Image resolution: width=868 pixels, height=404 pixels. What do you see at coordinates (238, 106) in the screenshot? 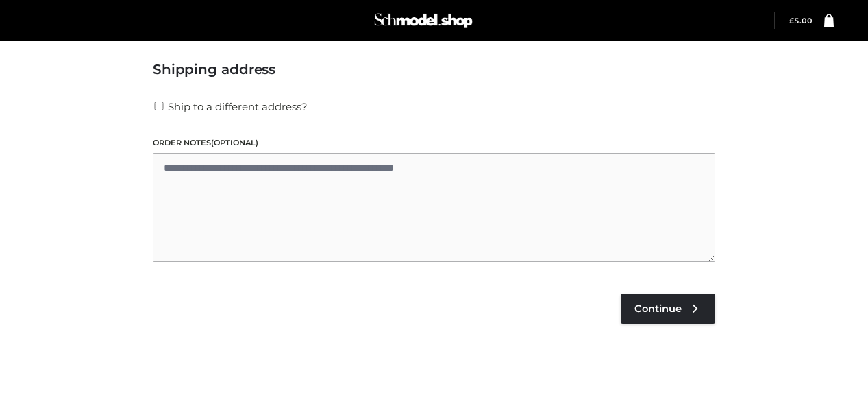
I see `span: Ship to a different address?` at bounding box center [238, 106].